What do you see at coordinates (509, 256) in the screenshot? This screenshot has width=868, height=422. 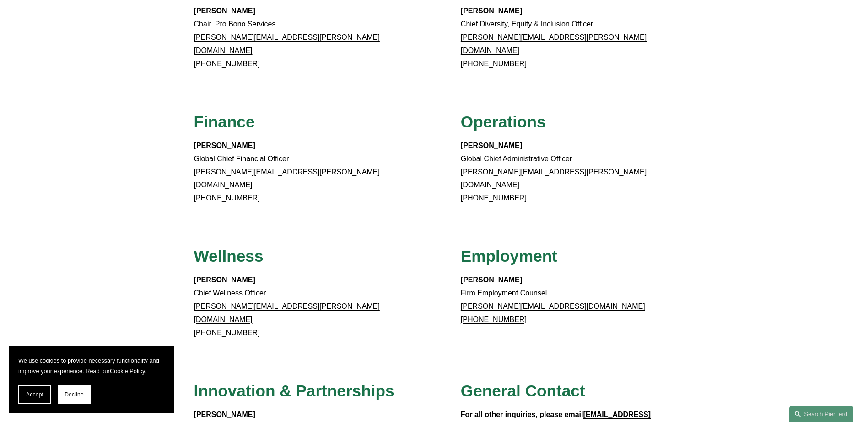 I see `span: Employment` at bounding box center [509, 256].